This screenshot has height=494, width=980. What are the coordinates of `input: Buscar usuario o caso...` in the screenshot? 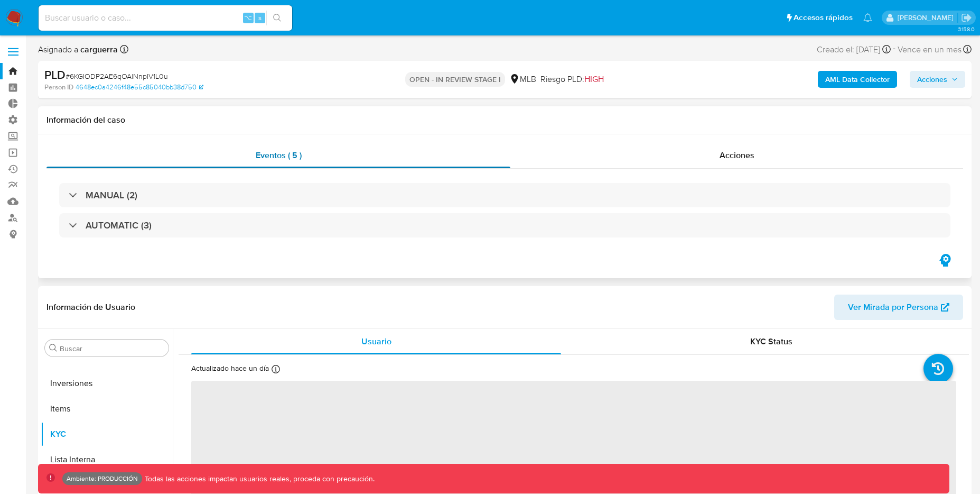 It's located at (165, 18).